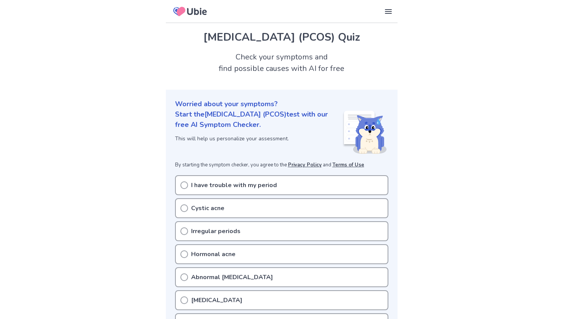  What do you see at coordinates (281, 63) in the screenshot?
I see `h2: Check your symptoms and find possible causes with AI for free` at bounding box center [281, 63].